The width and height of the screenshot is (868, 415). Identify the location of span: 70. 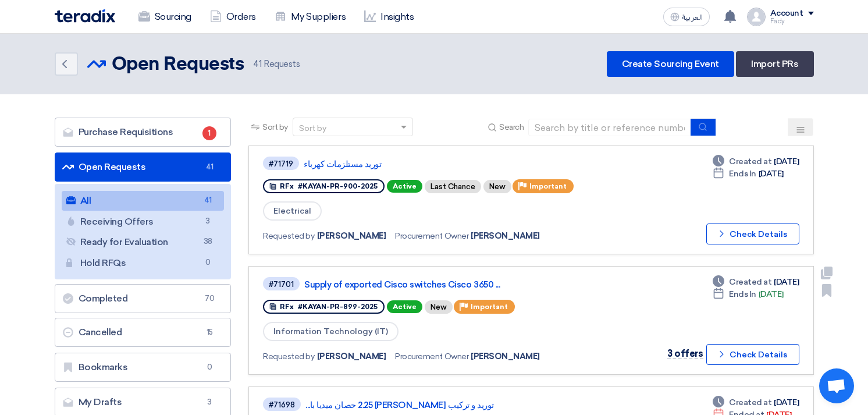
(209, 298).